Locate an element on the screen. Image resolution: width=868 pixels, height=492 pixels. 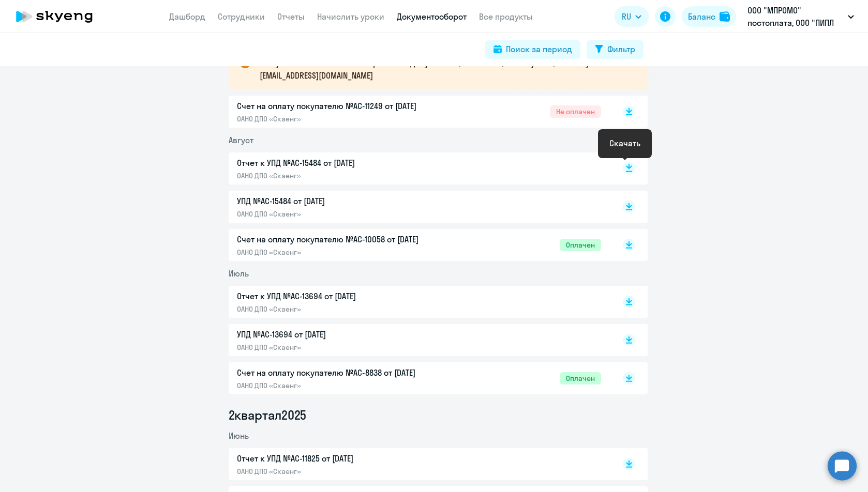
span: RU is located at coordinates (627, 16).